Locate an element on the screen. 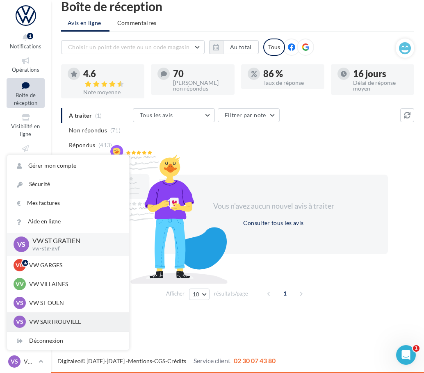 This screenshot has height=373, width=424. span: Non répondus is located at coordinates (88, 130).